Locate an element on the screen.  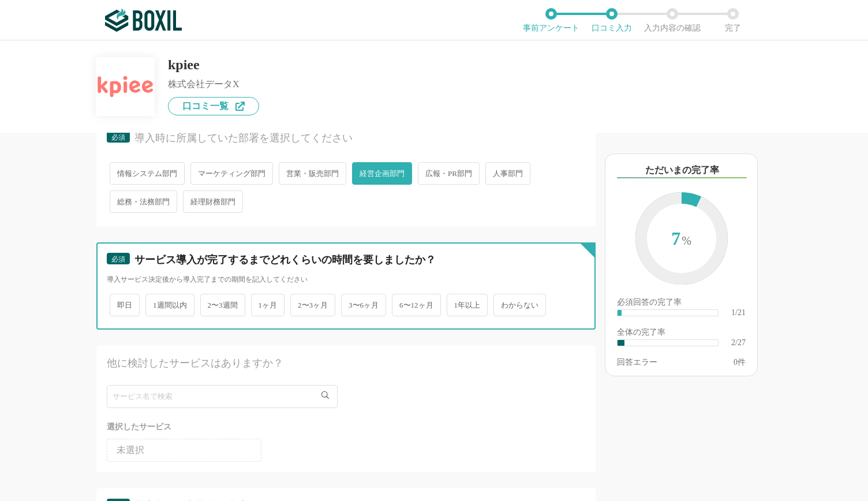
div: サービス導入が完了するまでどれくらいの時間を要しましたか？ is located at coordinates (349, 259).